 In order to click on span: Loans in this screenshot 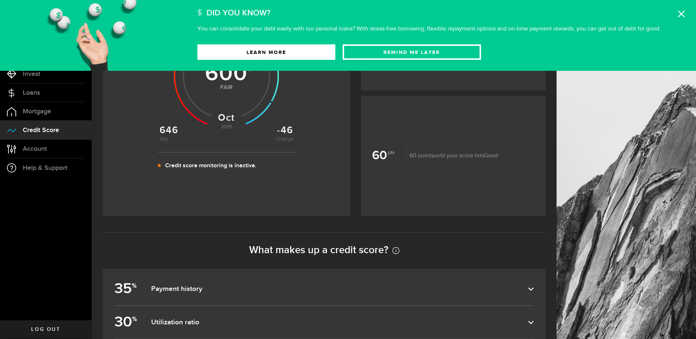, I will do `click(31, 93)`.